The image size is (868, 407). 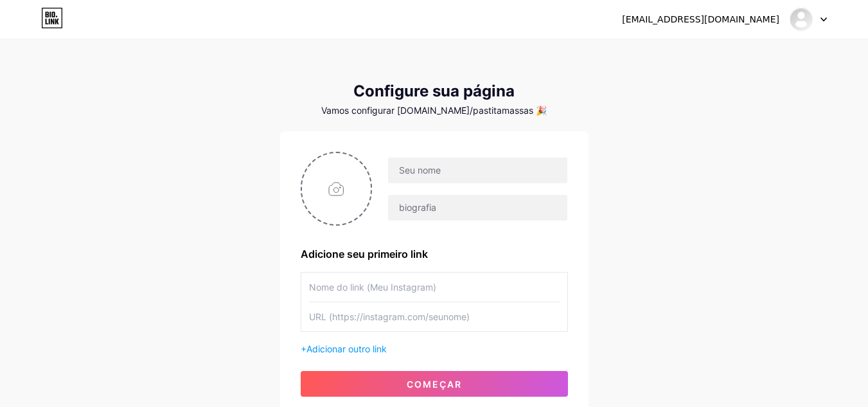 What do you see at coordinates (435, 287) in the screenshot?
I see `input: Nome do link (Meu Instagram)` at bounding box center [435, 287].